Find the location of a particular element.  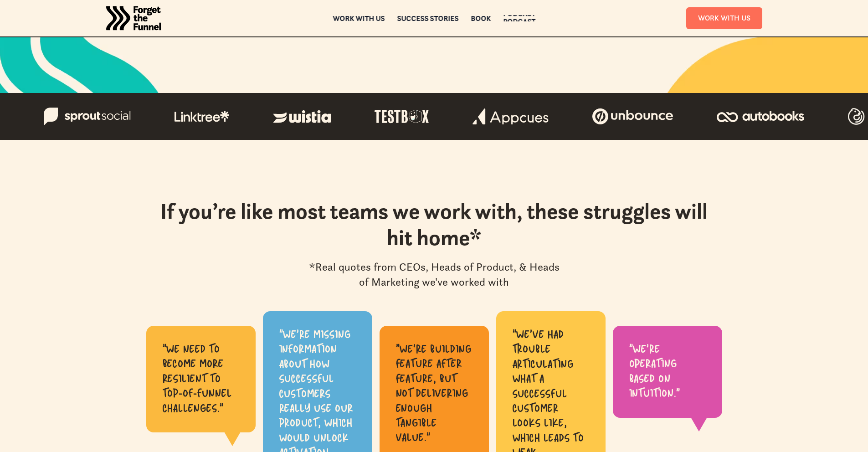

a: Success Stories is located at coordinates (427, 18).